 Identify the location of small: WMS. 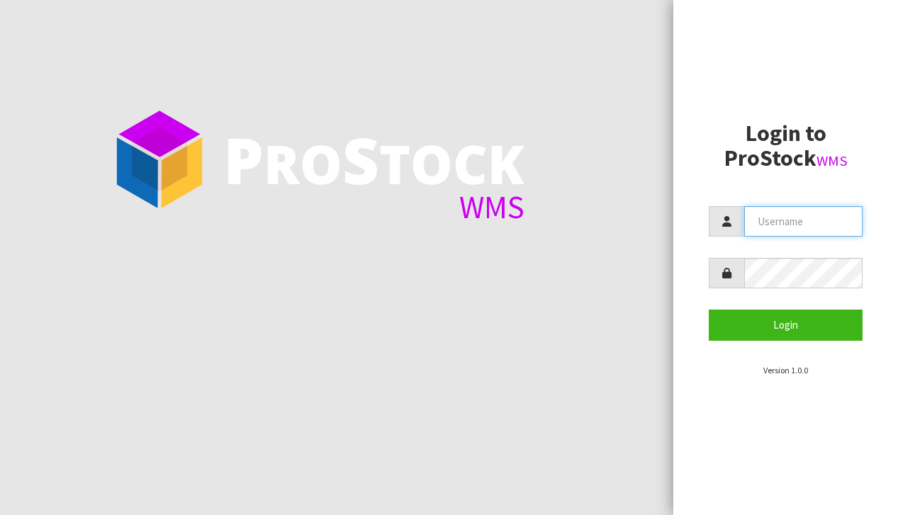
(832, 161).